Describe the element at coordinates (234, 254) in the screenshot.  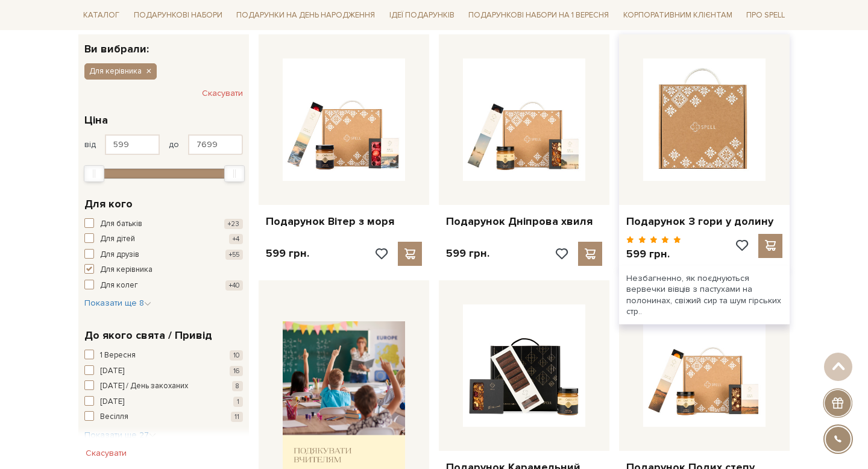
I see `span: +55` at that location.